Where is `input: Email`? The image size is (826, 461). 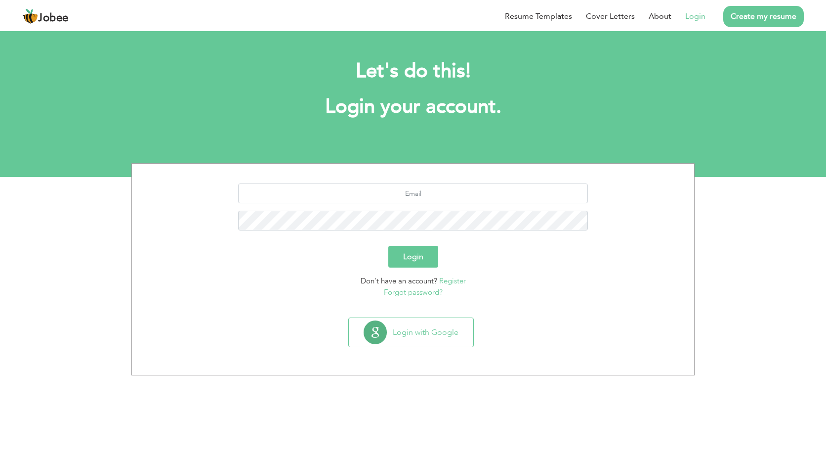 input: Email is located at coordinates (413, 193).